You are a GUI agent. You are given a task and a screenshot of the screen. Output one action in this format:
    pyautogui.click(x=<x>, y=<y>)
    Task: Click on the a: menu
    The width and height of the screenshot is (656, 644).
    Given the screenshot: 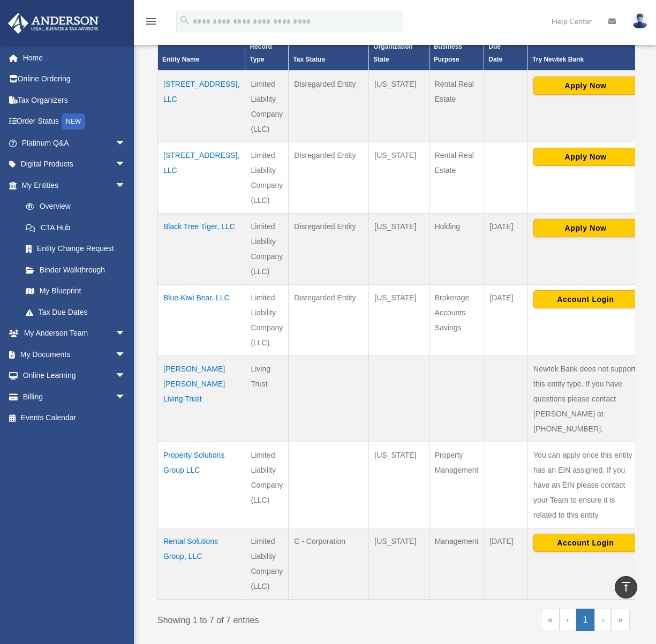 What is the action you would take?
    pyautogui.click(x=151, y=23)
    